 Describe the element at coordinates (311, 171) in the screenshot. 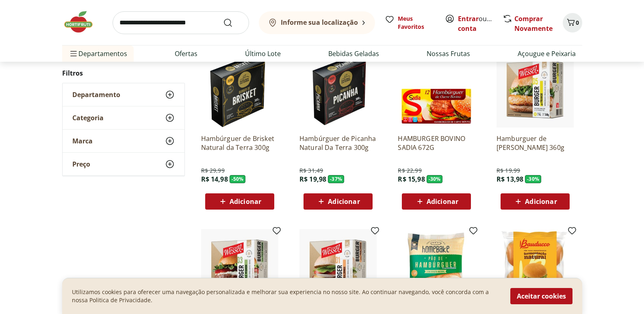

I see `span: R$ 31,49` at that location.